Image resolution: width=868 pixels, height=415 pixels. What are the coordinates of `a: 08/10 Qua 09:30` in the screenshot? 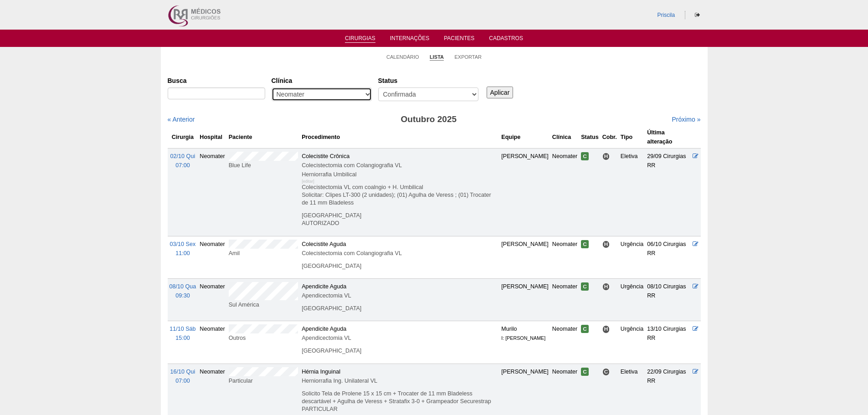 It's located at (182, 291).